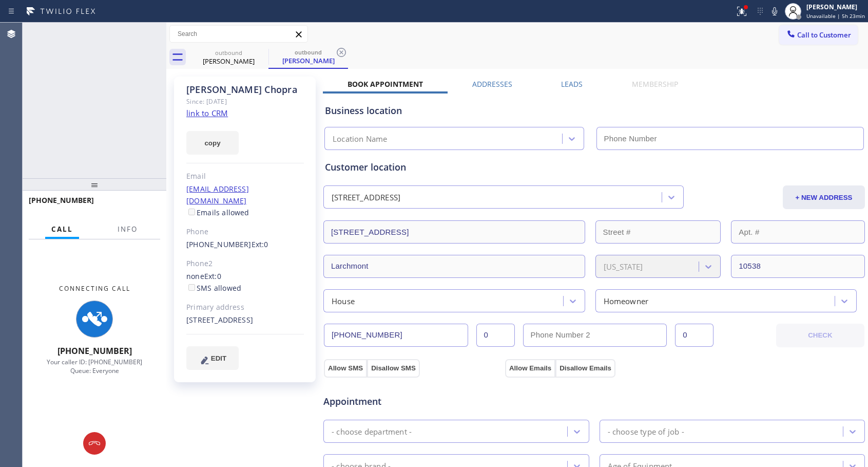 The width and height of the screenshot is (868, 467). I want to click on input: Apt. #, so click(798, 231).